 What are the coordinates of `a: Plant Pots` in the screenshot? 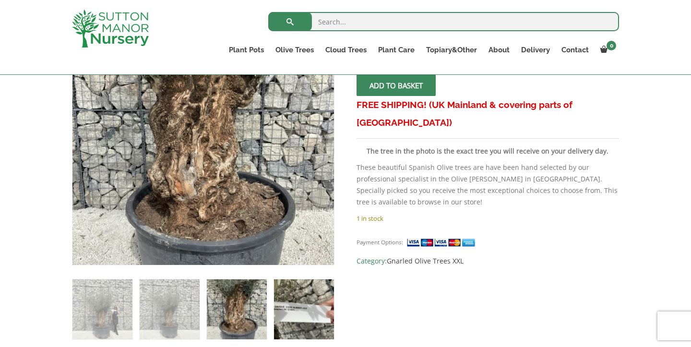 It's located at (246, 50).